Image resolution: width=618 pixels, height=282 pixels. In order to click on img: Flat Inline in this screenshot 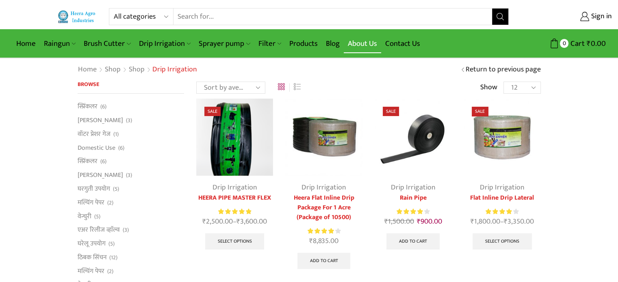, I will do `click(323, 137)`.